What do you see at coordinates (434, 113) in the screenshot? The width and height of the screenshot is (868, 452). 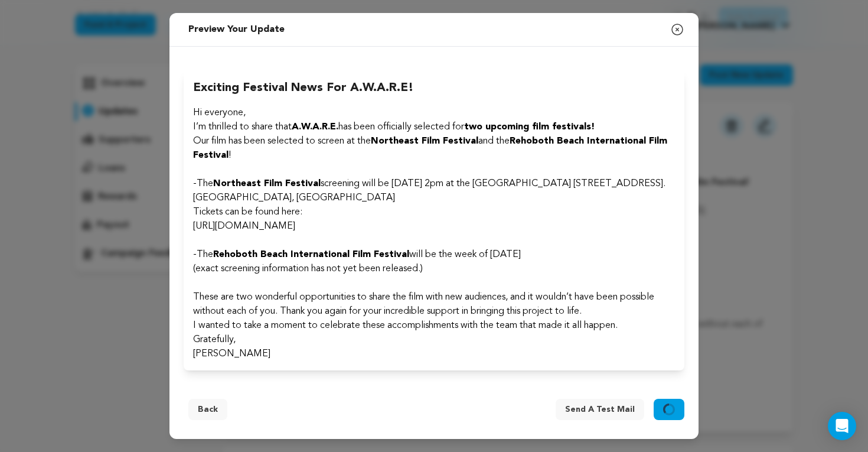 I see `p: Hi everyone,` at bounding box center [434, 113].